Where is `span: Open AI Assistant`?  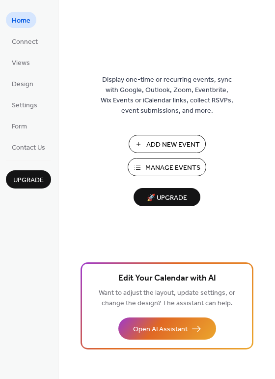
span: Open AI Assistant is located at coordinates (160, 329).